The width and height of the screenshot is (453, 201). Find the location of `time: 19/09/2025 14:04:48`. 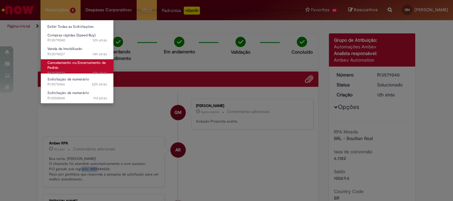

time: 19/09/2025 14:04:48 is located at coordinates (100, 98).